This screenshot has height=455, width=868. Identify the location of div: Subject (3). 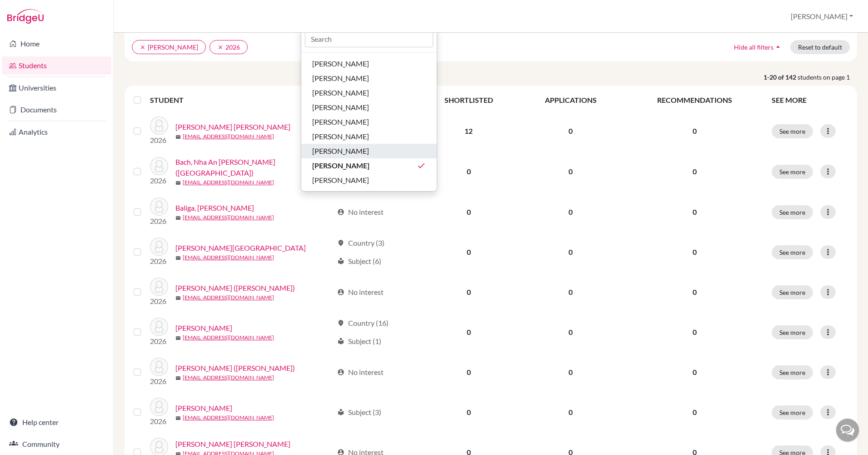
(359, 412).